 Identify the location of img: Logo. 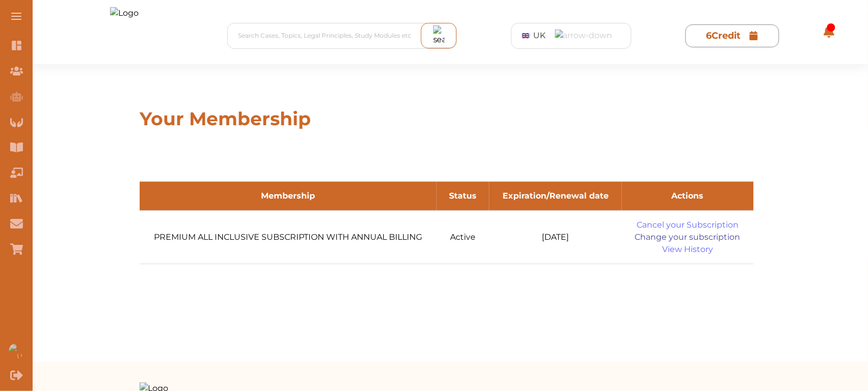
(143, 35).